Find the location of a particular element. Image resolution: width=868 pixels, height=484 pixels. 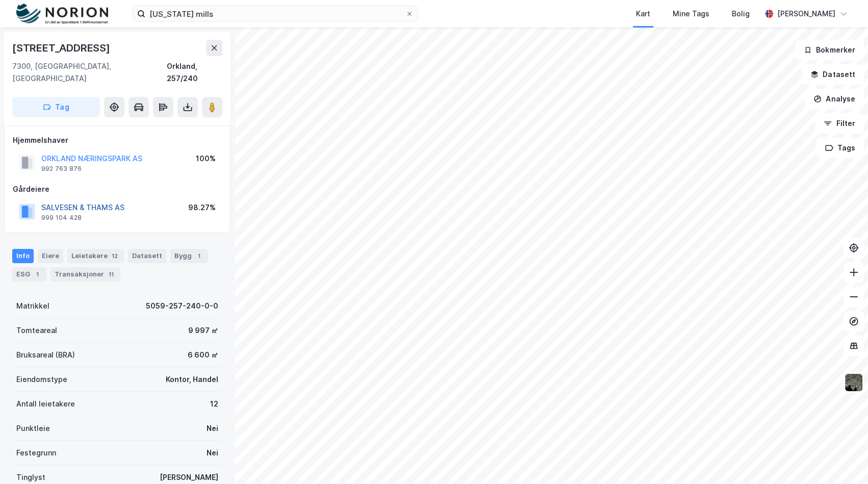

button: Bokmerker is located at coordinates (829, 50).